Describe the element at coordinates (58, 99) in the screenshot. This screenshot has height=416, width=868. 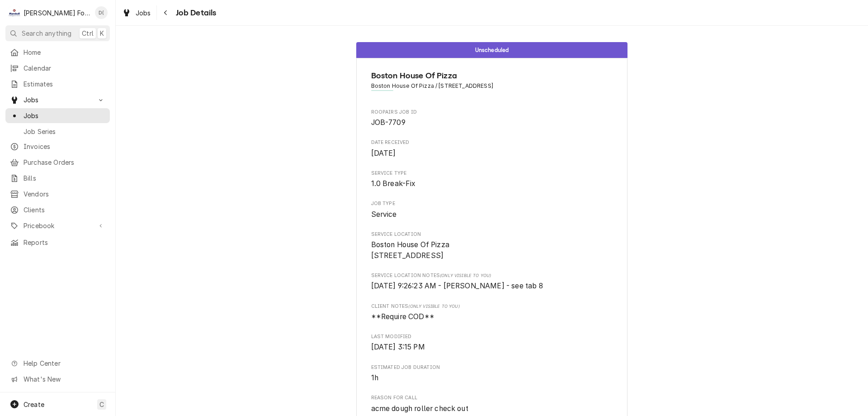
I see `a: Go to Jobs` at that location.